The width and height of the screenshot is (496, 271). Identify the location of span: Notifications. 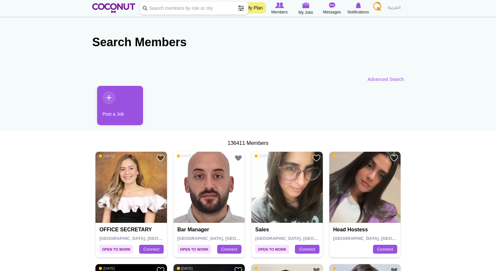
(358, 12).